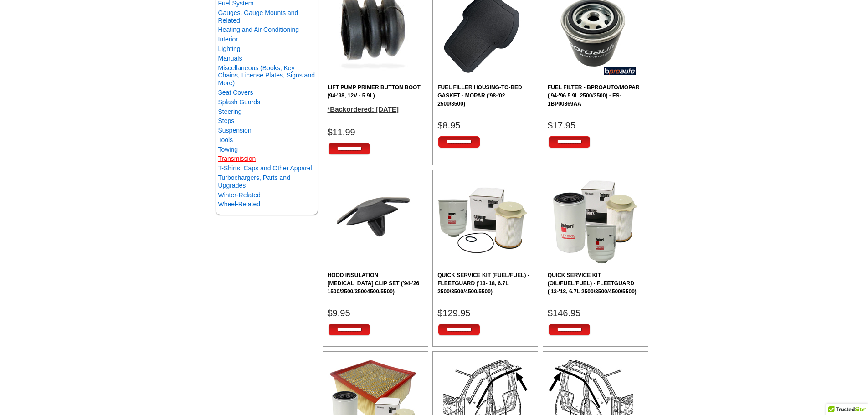 This screenshot has width=868, height=415. What do you see at coordinates (254, 181) in the screenshot?
I see `a: Turbochargers, Parts and Upgrades` at bounding box center [254, 181].